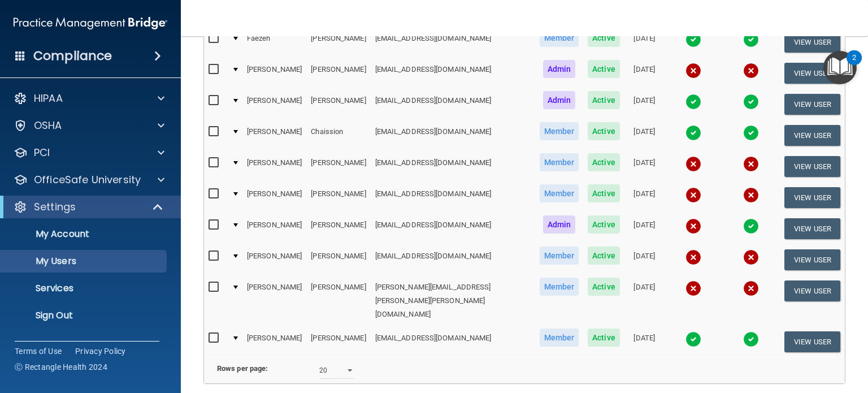 This screenshot has height=393, width=868. I want to click on a: Terms of Use, so click(38, 351).